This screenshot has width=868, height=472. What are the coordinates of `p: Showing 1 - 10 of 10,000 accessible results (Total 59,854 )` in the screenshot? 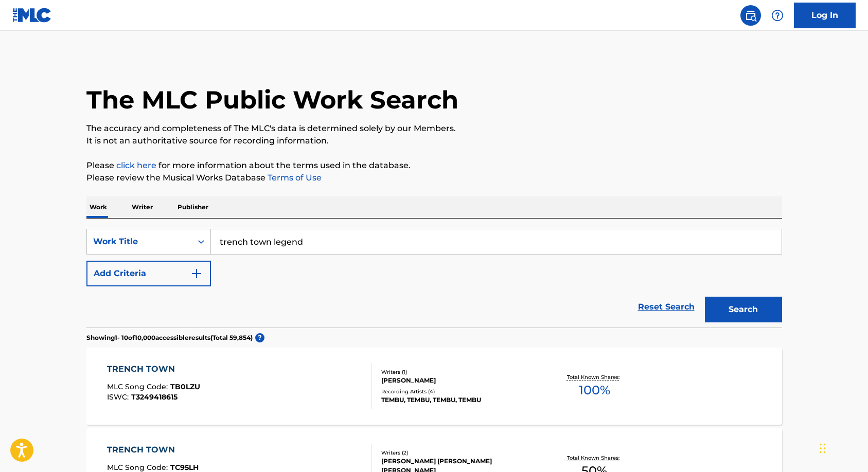 It's located at (169, 338).